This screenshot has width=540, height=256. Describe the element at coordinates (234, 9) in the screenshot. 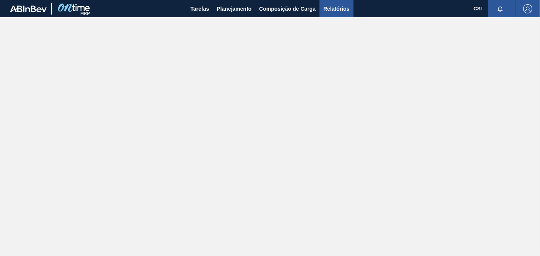

I see `span: Planejamento` at that location.